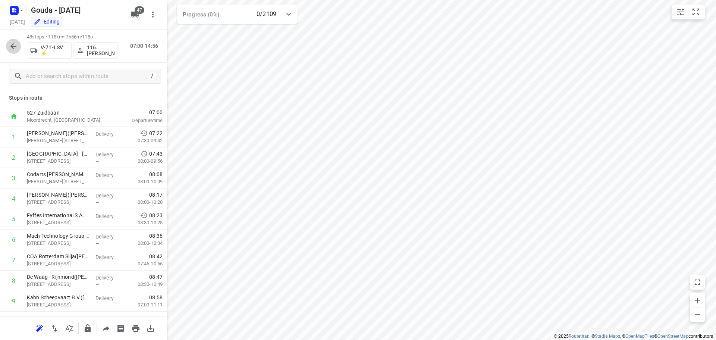 The height and width of the screenshot is (340, 716). I want to click on button: V-71-LSV ⚡, so click(49, 50).